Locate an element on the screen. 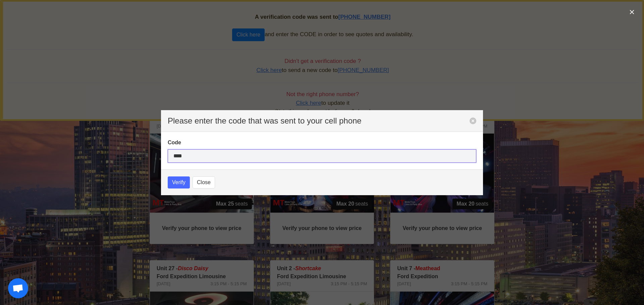 The width and height of the screenshot is (644, 305). div: Open chat is located at coordinates (18, 288).